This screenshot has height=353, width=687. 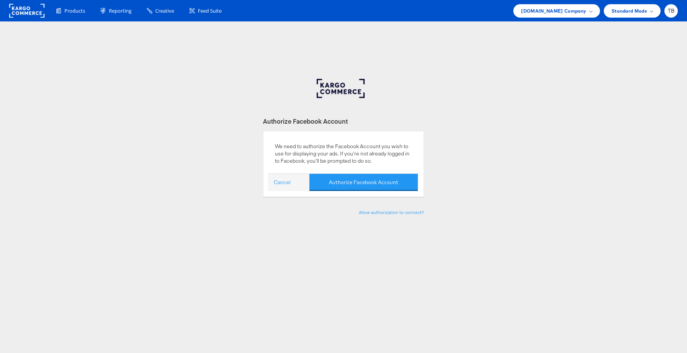 I want to click on p: We need to authorize the Facebook Account you wish to use for displaying your ads. If you’re not ..., so click(x=343, y=154).